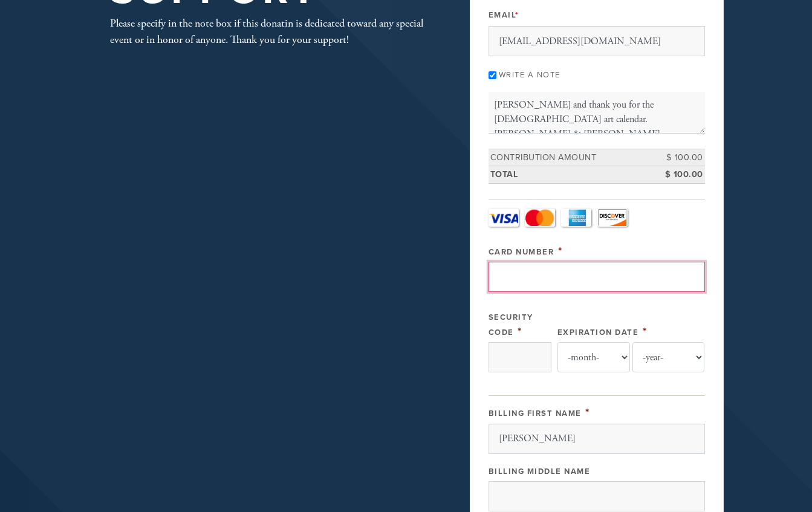  Describe the element at coordinates (569, 157) in the screenshot. I see `td: Contribution Amount` at that location.